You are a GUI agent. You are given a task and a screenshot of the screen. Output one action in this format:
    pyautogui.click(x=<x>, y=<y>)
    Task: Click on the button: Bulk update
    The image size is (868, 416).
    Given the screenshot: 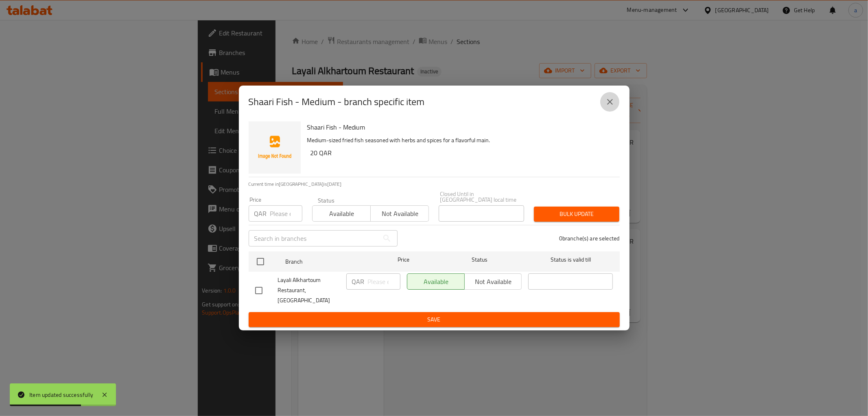 What is the action you would take?
    pyautogui.click(x=577, y=214)
    